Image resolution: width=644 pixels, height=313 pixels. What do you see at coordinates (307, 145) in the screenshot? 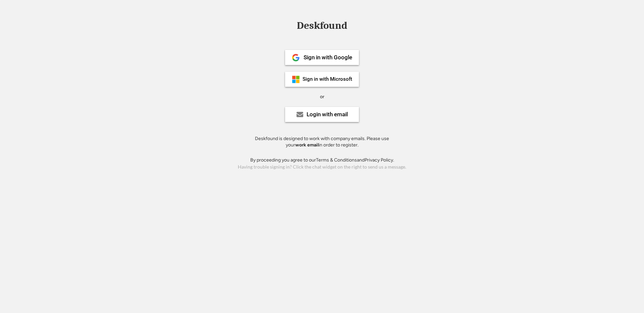
I see `strong: work email` at bounding box center [307, 145].